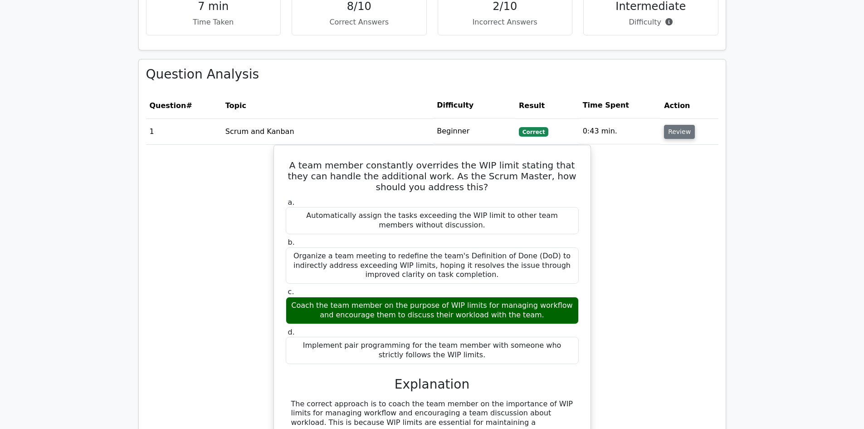 Image resolution: width=864 pixels, height=429 pixels. I want to click on div: Organize a team meeting to redefine the team's Definition of Done (DoD) to indirectly address exc..., so click(432, 265).